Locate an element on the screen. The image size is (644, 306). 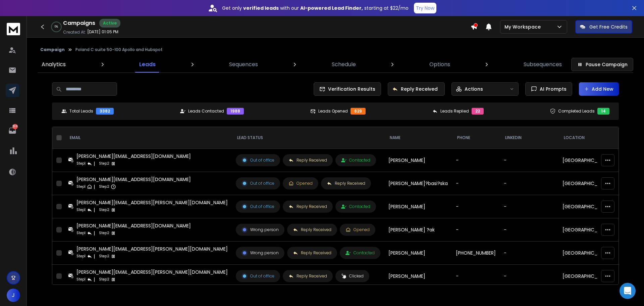
span: Verification Results is located at coordinates (350, 89).